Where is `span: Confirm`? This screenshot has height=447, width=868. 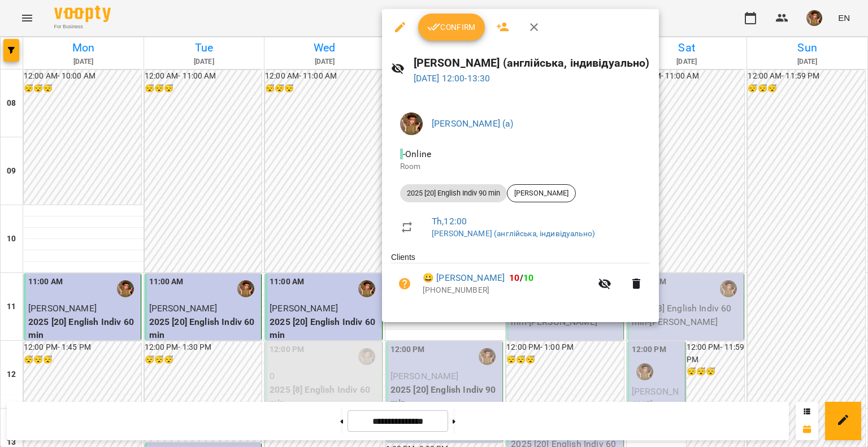 span: Confirm is located at coordinates (451, 27).